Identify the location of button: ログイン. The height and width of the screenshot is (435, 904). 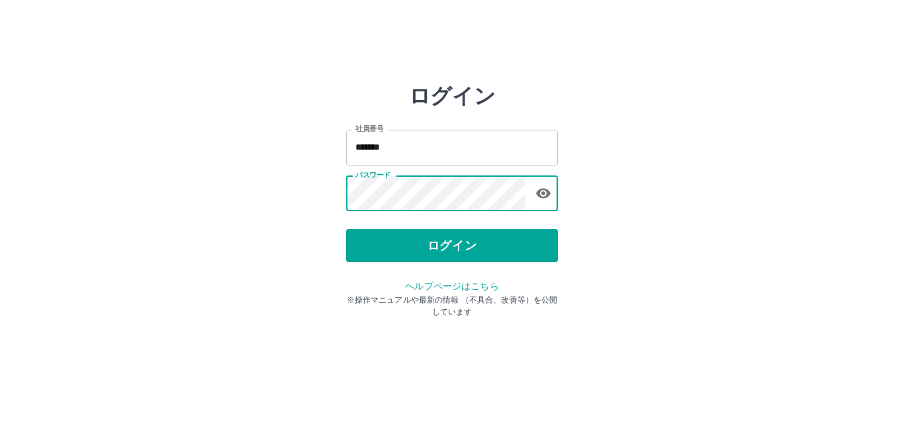
(452, 245).